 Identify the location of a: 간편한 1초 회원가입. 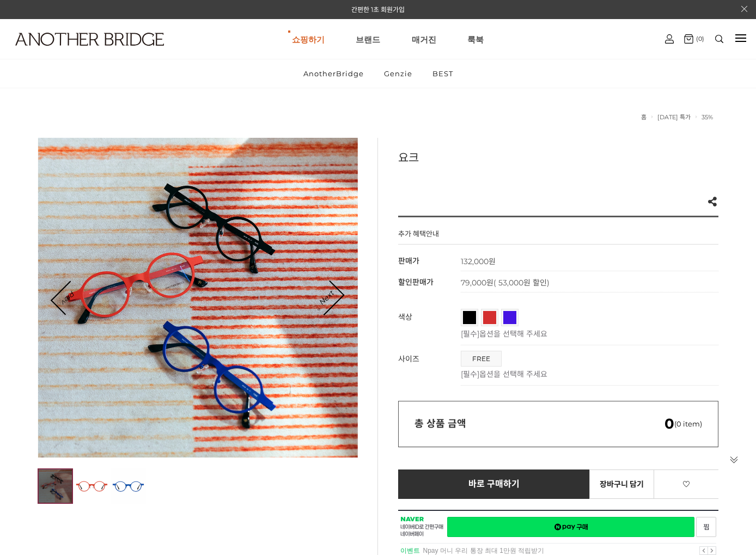
(378, 10).